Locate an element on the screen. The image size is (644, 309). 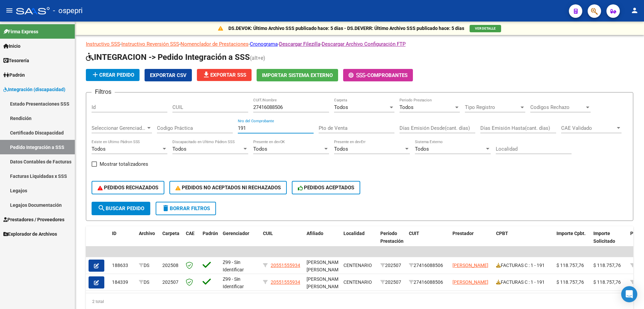
span: VER DETALLE is located at coordinates (486, 28).